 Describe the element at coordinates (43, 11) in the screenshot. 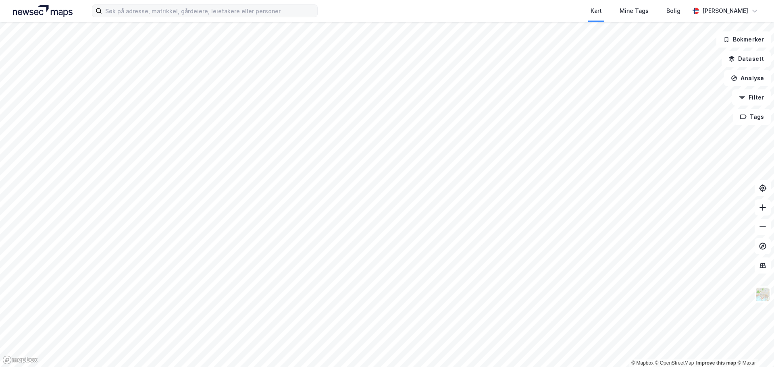

I see `img: logo.a4113a55bc3d86da70a041830d287a7e.svg` at that location.